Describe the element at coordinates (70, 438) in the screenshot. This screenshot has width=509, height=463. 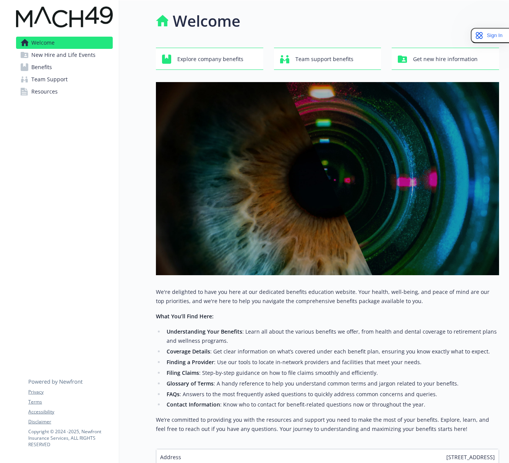
I see `p: Copyright © 2024 - 2025 , Newfront Insurance Services, ALL RIGHTS RESERVED` at that location.